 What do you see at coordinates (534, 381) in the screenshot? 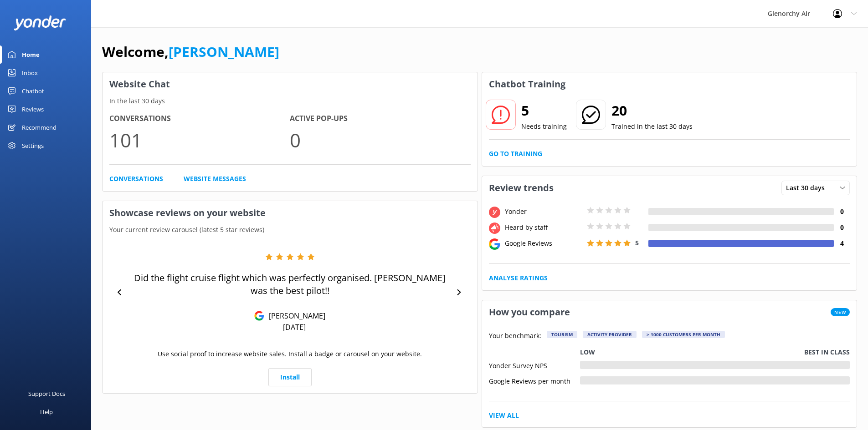
I see `div: Google Reviews per month` at bounding box center [534, 381].